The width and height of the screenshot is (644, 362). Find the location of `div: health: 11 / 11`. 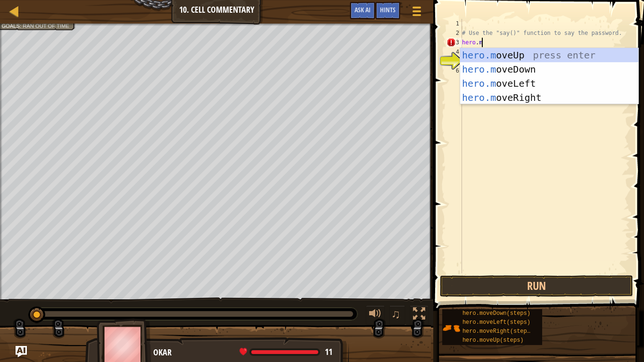

div: health: 11 / 11 is located at coordinates (286, 352).